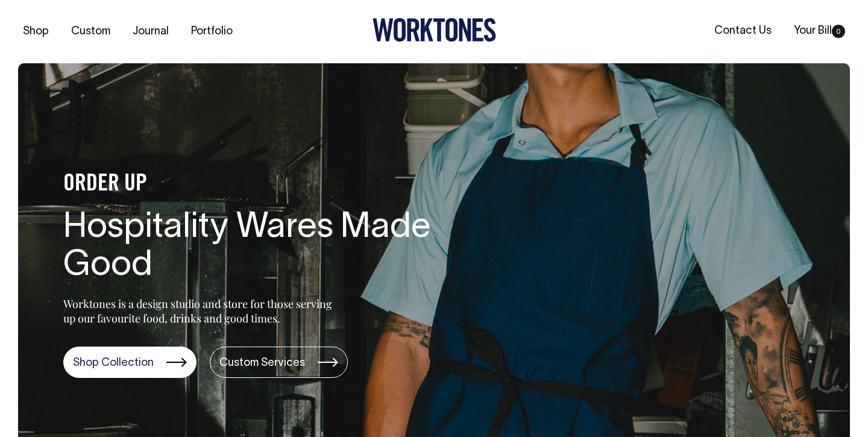  I want to click on a: Your Bill0, so click(819, 31).